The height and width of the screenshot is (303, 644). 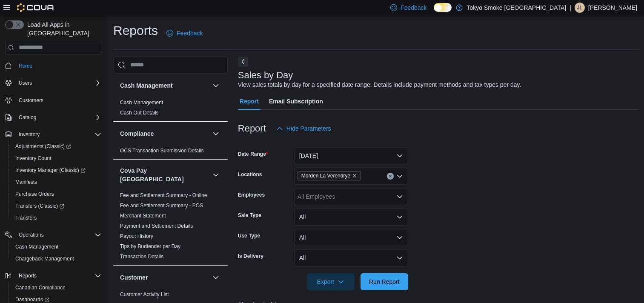 I want to click on span: Dashboards, so click(x=33, y=300).